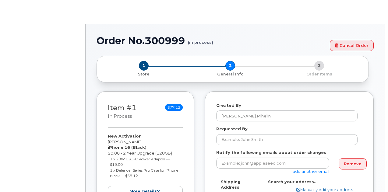 This screenshot has height=192, width=388. What do you see at coordinates (353, 164) in the screenshot?
I see `a: Remove` at bounding box center [353, 164].